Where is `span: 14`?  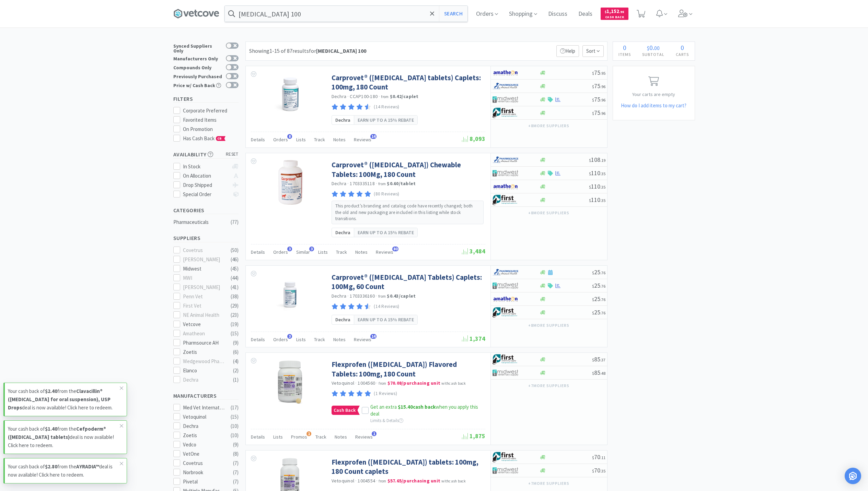
span: 14 is located at coordinates (373, 137).